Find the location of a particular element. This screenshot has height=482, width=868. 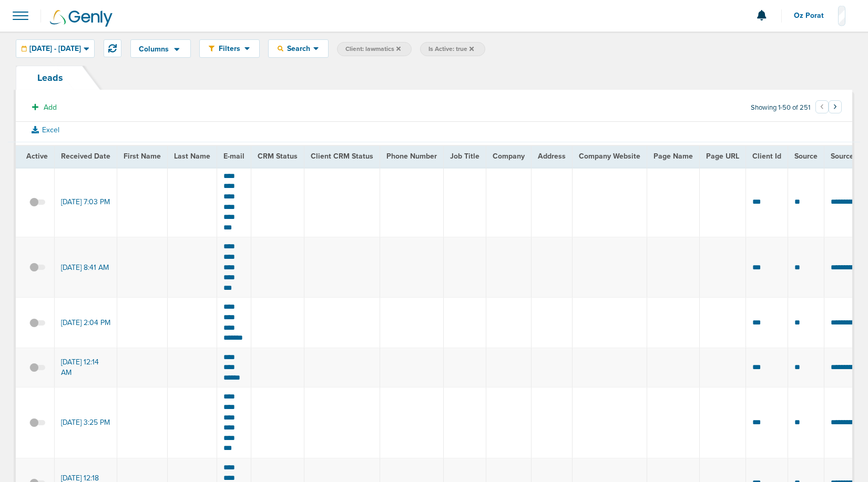

th: Company Website is located at coordinates (610, 156).